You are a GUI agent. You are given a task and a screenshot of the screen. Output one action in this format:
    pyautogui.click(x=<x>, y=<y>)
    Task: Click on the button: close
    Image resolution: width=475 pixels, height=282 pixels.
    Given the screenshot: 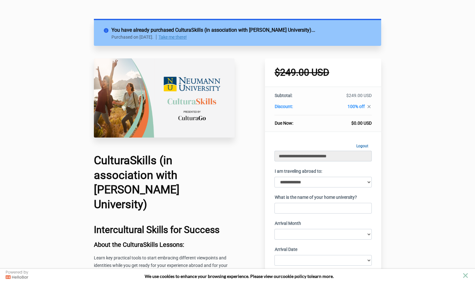 What is the action you would take?
    pyautogui.click(x=465, y=275)
    